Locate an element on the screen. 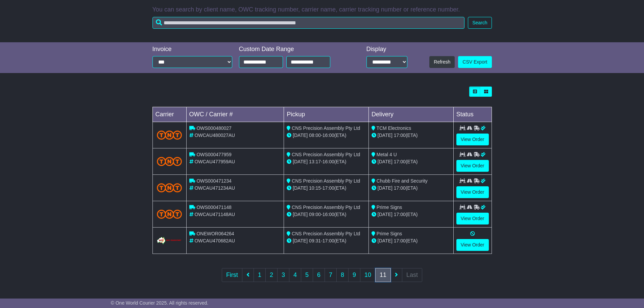 This screenshot has height=308, width=644. span: ONEWOR064264 is located at coordinates (216, 234).